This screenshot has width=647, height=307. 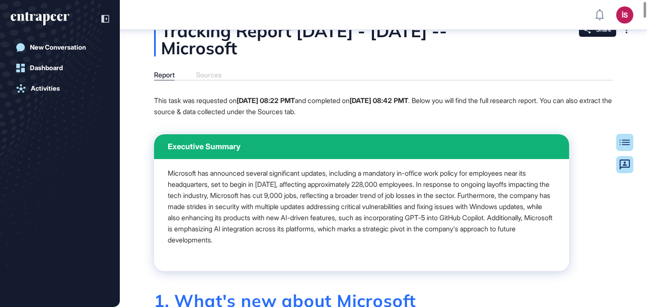 I want to click on div: Dashboard, so click(x=46, y=68).